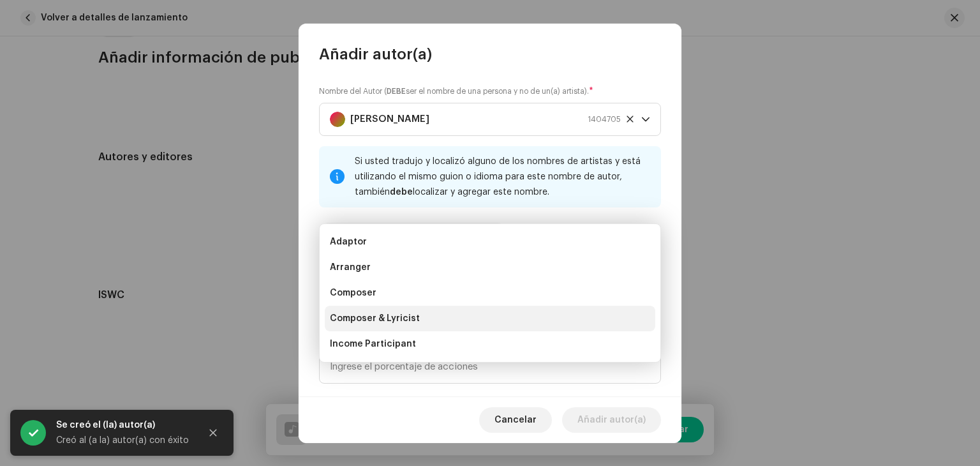  What do you see at coordinates (490, 319) in the screenshot?
I see `li: Composer & Lyricist` at bounding box center [490, 319].